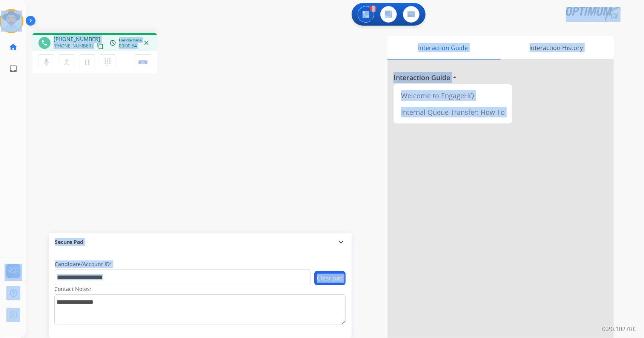 This screenshot has height=338, width=644. What do you see at coordinates (130, 40) in the screenshot?
I see `span: Handle time` at bounding box center [130, 40].